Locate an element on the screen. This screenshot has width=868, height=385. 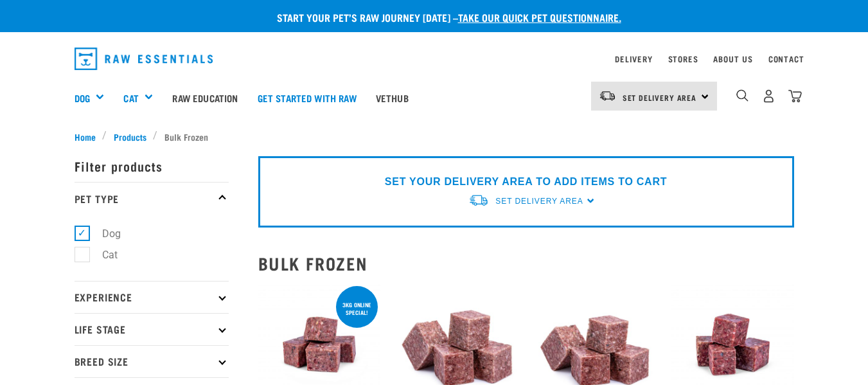
img: Raw Essentials Logo is located at coordinates (144, 59).